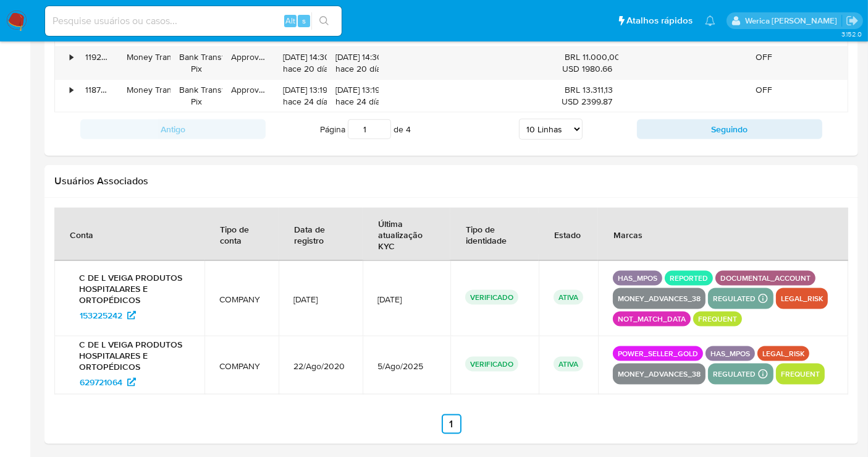 The height and width of the screenshot is (457, 868). I want to click on button: search-icon, so click(324, 21).